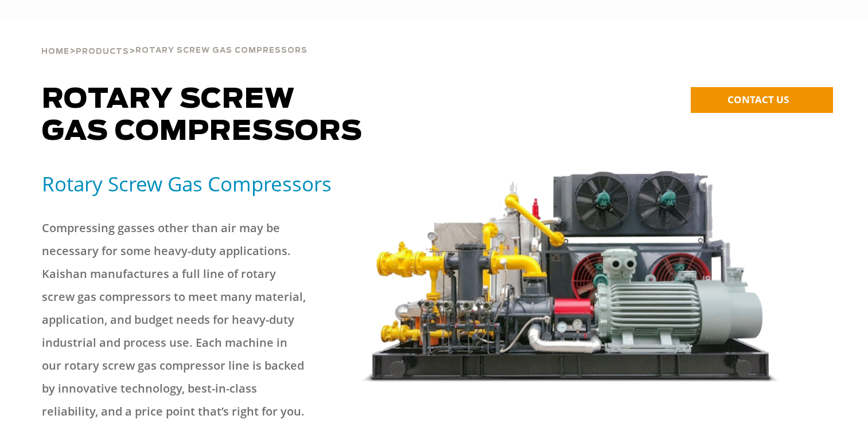 The height and width of the screenshot is (423, 868). I want to click on img: machine, so click(570, 277).